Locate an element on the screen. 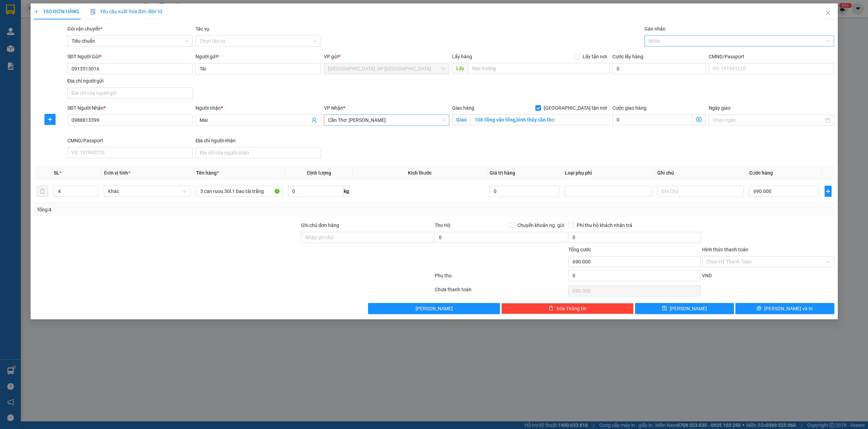 The image size is (868, 429). span: Chuyển khoản ng. gửi is located at coordinates (540, 226).